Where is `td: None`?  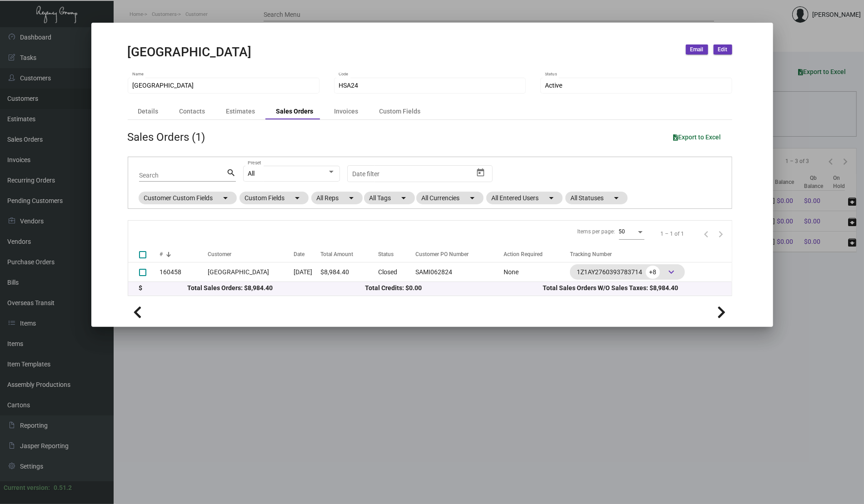
td: None is located at coordinates (536, 272).